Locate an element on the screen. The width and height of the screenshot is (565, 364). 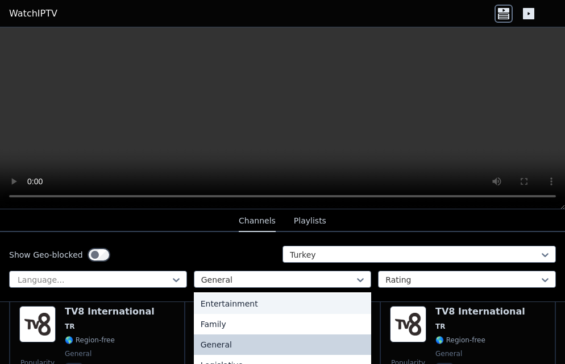
button: Channels is located at coordinates (257, 221).